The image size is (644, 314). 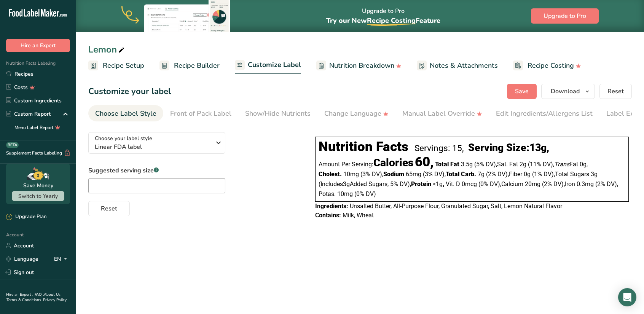 I want to click on span: Total Carb., so click(x=461, y=174).